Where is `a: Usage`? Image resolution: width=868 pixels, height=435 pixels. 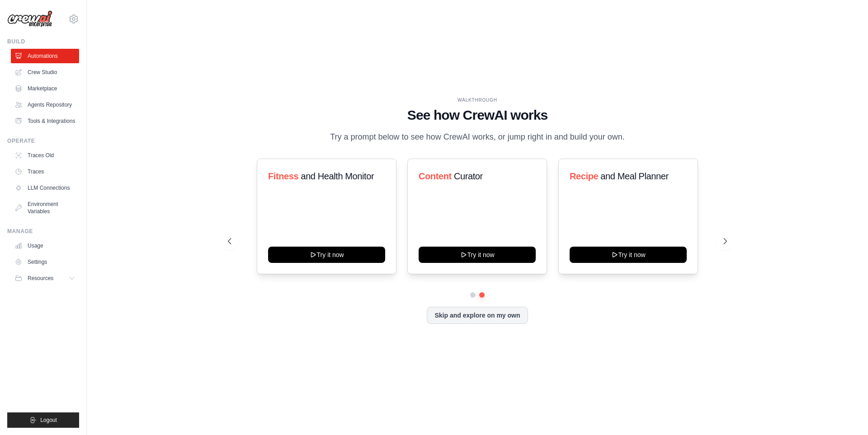 a: Usage is located at coordinates (44, 246).